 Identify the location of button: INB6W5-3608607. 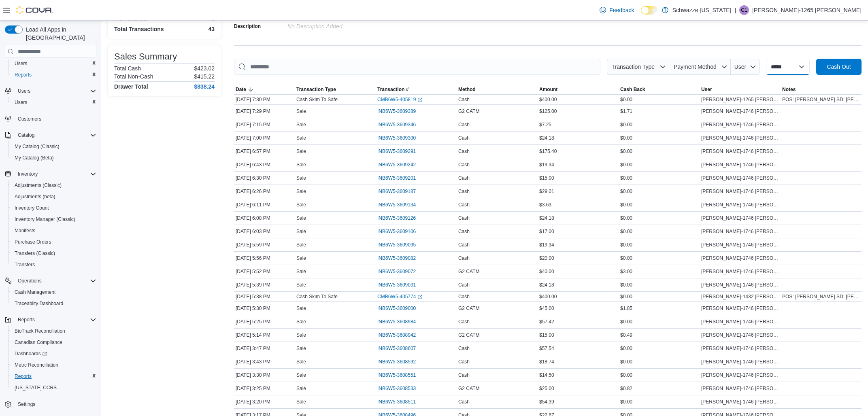
(401, 348).